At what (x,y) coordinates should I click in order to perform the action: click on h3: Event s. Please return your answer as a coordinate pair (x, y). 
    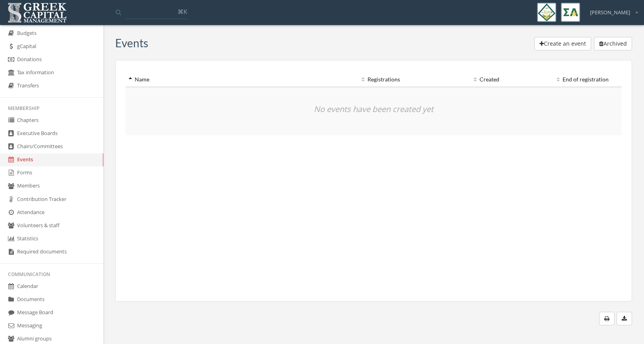
    Looking at the image, I should click on (132, 43).